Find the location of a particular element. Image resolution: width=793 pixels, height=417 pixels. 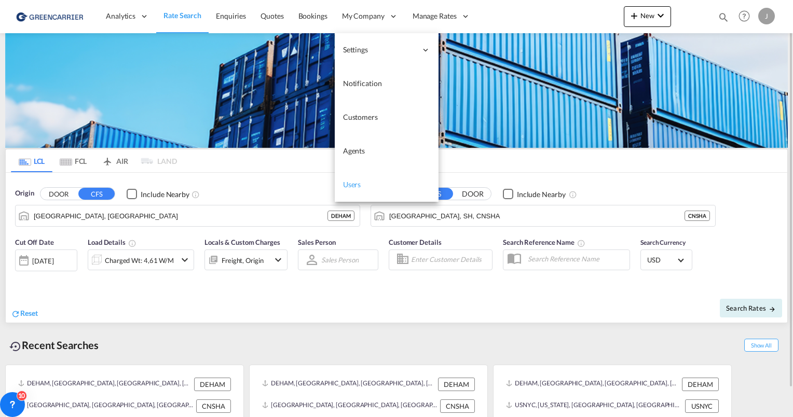

md-input-container: Hamburg, DEHAM is located at coordinates (187, 216).